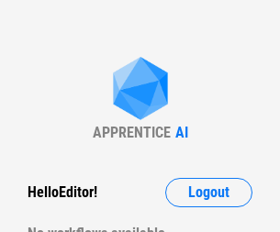 The image size is (280, 232). What do you see at coordinates (140, 90) in the screenshot?
I see `img: Apprentice AI` at bounding box center [140, 90].